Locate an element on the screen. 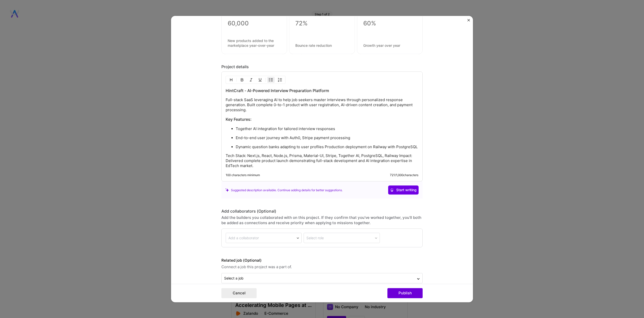 This screenshot has width=644, height=318. p: Dynamic question banks adapting to user profiles Production deployment on Railway with PostgreSQL is located at coordinates (327, 147).